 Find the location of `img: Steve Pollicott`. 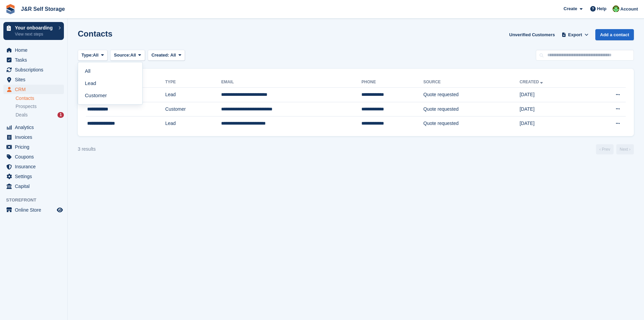

img: Steve Pollicott is located at coordinates (616, 9).